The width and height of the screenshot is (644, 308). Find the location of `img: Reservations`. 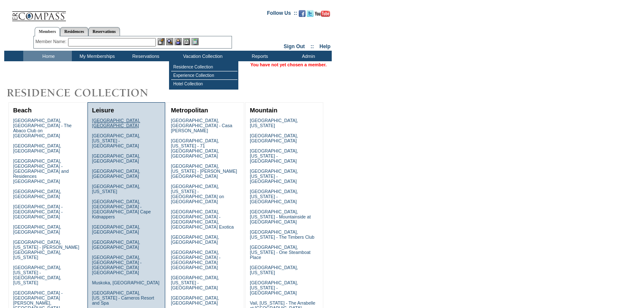

img: Reservations is located at coordinates (187, 42).